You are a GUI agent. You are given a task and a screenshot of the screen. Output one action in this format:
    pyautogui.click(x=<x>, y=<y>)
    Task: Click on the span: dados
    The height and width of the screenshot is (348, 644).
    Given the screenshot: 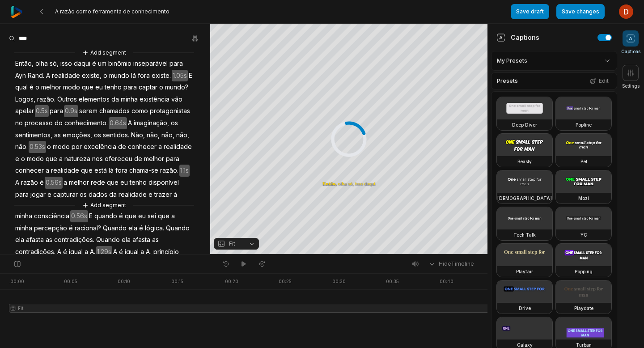 What is the action you would take?
    pyautogui.click(x=98, y=195)
    